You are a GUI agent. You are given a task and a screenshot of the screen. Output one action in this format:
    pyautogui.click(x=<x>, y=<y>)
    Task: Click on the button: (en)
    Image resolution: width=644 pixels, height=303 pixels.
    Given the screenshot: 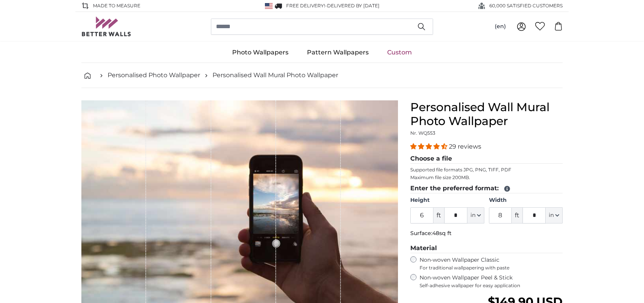 What is the action you would take?
    pyautogui.click(x=501, y=27)
    